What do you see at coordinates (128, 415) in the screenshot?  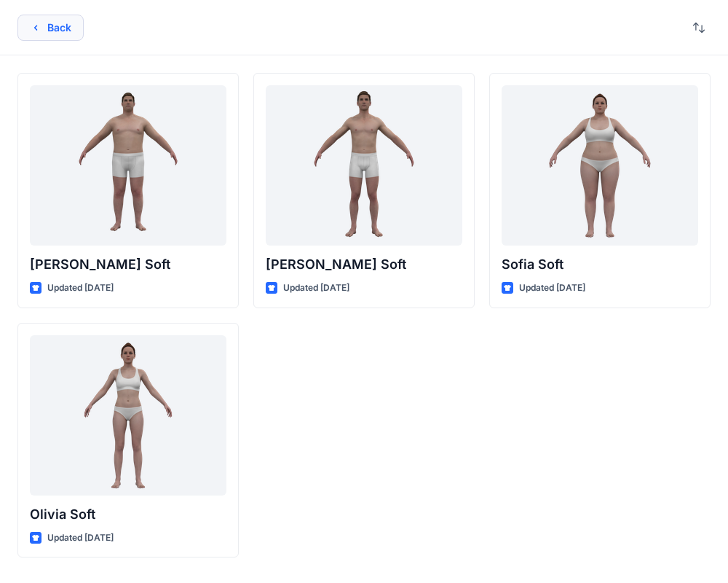 I see `a: Olivia Soft` at bounding box center [128, 415].